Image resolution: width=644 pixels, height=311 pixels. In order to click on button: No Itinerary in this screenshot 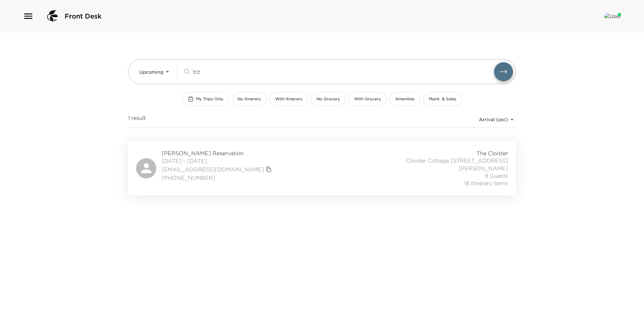, I will do `click(249, 99)`.